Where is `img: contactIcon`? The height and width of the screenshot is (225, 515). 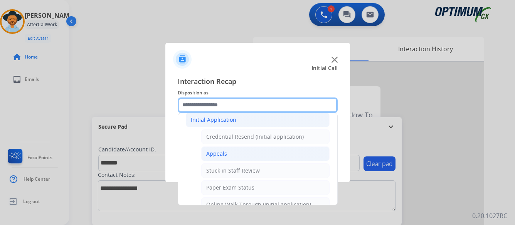 img: contactIcon is located at coordinates (183, 59).